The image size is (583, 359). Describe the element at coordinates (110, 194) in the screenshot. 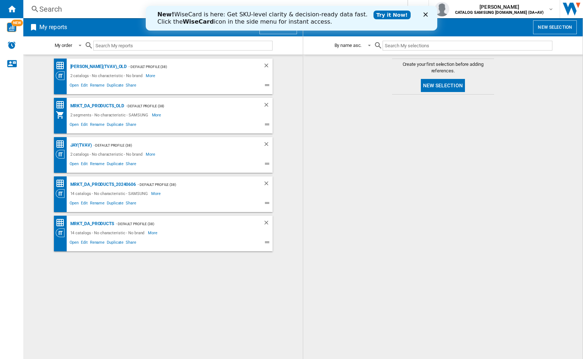

I see `div: 14 catalogs - No characteristic - SAMSUNG` at that location.